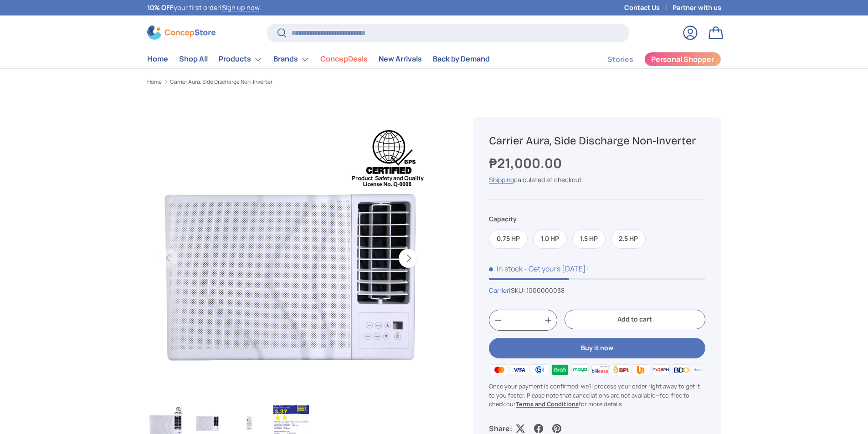 This screenshot has width=868, height=434. What do you see at coordinates (596, 348) in the screenshot?
I see `button: Buy it now` at bounding box center [596, 348].